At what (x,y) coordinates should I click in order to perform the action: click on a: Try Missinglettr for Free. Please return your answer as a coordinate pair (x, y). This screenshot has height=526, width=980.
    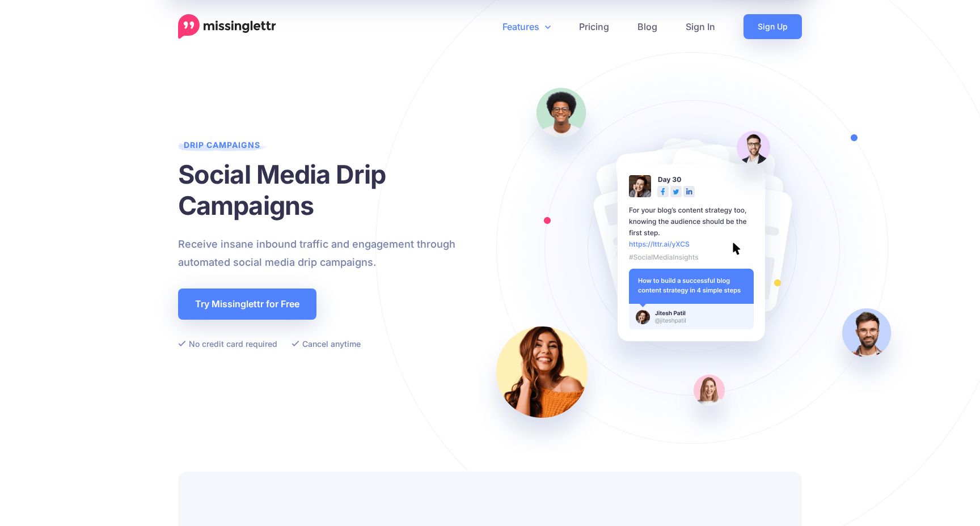
    Looking at the image, I should click on (247, 304).